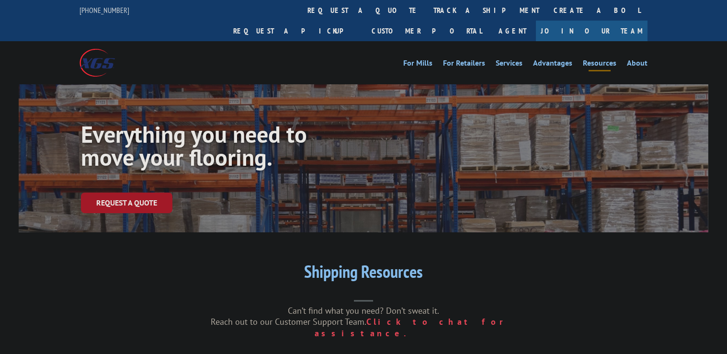 Image resolution: width=727 pixels, height=354 pixels. Describe the element at coordinates (364, 322) in the screenshot. I see `p: Can’t find what you need? Don’t sweat it. Reach out to our Customer Support Team.` at that location.